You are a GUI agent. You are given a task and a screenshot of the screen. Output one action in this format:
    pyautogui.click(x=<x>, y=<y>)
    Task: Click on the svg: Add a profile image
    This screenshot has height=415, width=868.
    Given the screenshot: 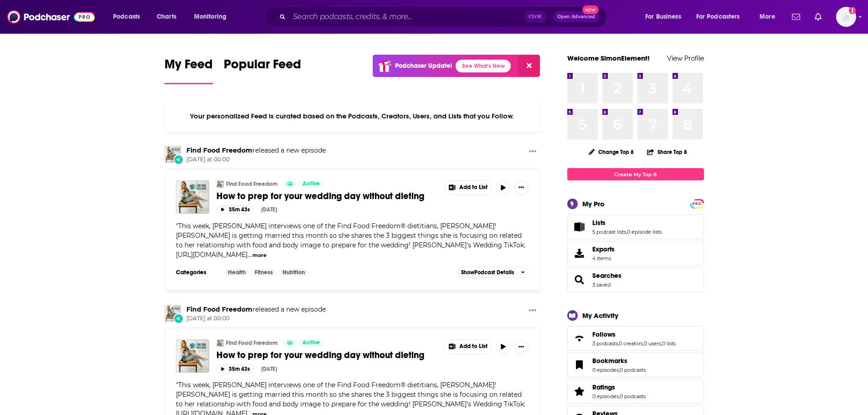 What is the action you would take?
    pyautogui.click(x=852, y=10)
    